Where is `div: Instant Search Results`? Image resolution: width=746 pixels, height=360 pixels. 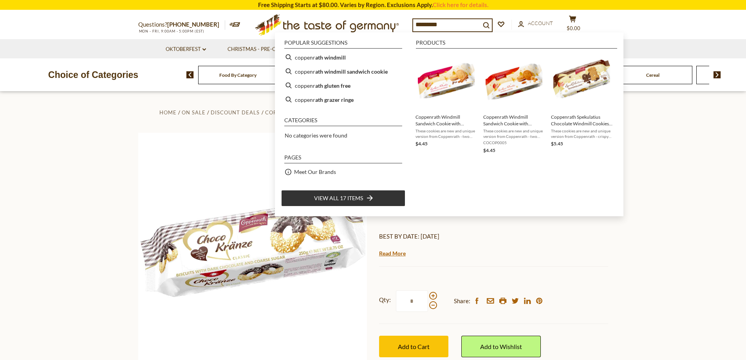 div: Instant Search Results is located at coordinates (449, 124).